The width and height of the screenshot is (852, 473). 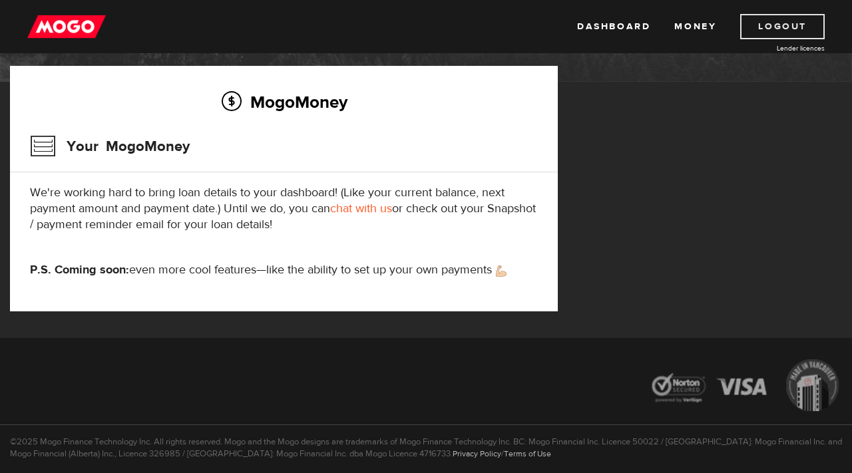 I want to click on a: Money, so click(x=695, y=27).